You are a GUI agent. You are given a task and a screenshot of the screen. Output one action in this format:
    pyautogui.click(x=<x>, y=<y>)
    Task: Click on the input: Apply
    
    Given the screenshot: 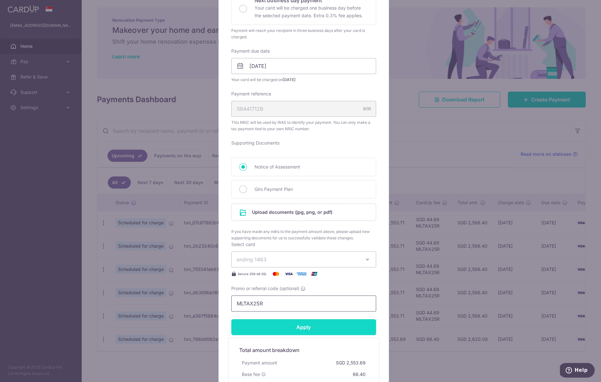 What is the action you would take?
    pyautogui.click(x=304, y=327)
    